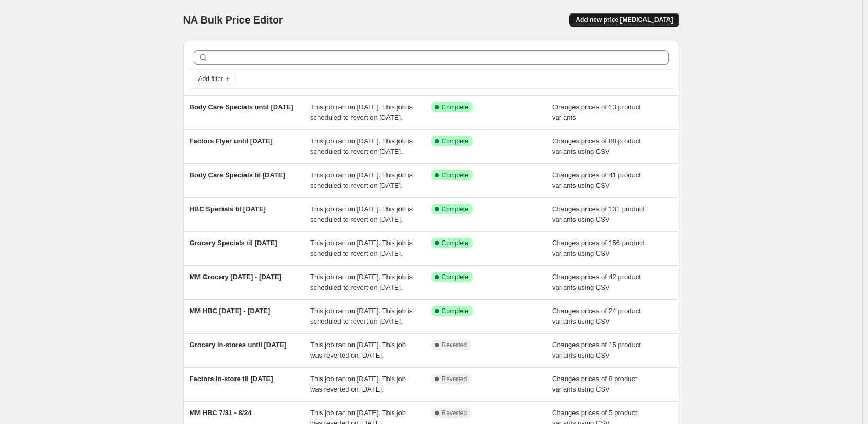 The height and width of the screenshot is (424, 868). What do you see at coordinates (210, 79) in the screenshot?
I see `span: Add filter` at bounding box center [210, 79].